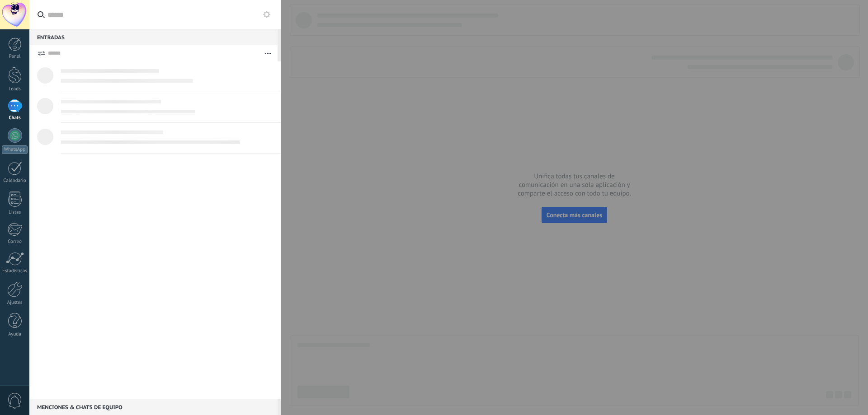 The width and height of the screenshot is (868, 415). I want to click on div: WhatsApp, so click(15, 149).